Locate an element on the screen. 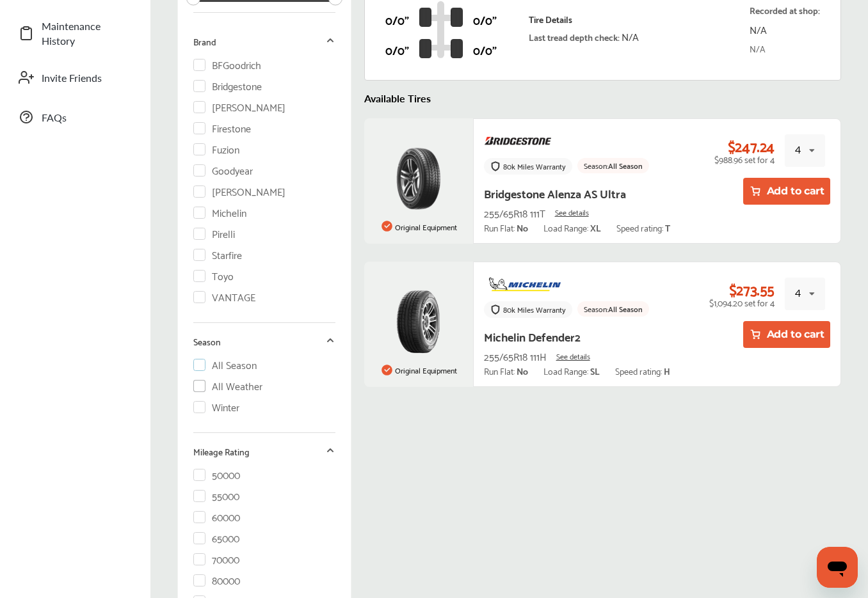 Image resolution: width=868 pixels, height=598 pixels. label: Starfire is located at coordinates (218, 254).